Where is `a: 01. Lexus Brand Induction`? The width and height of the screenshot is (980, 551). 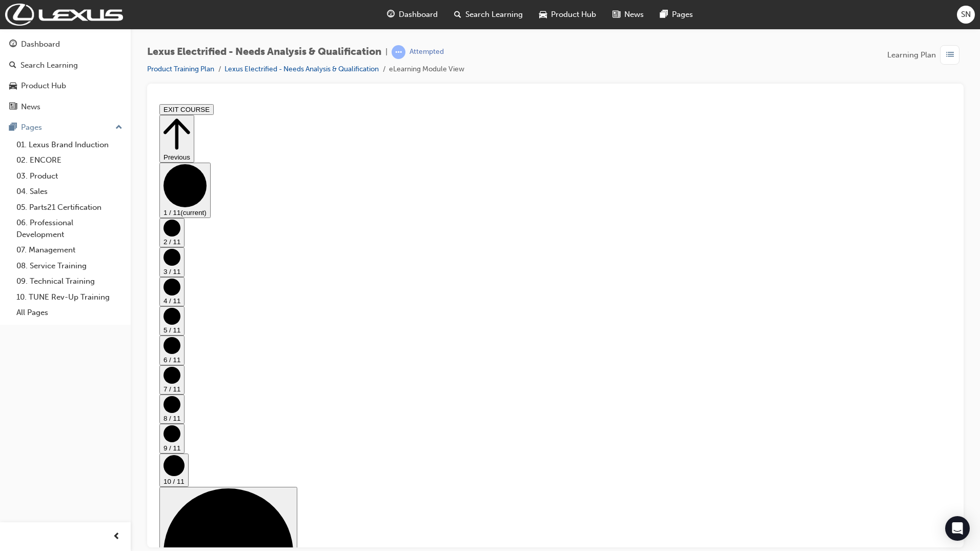
a: 01. Lexus Brand Induction is located at coordinates (69, 145).